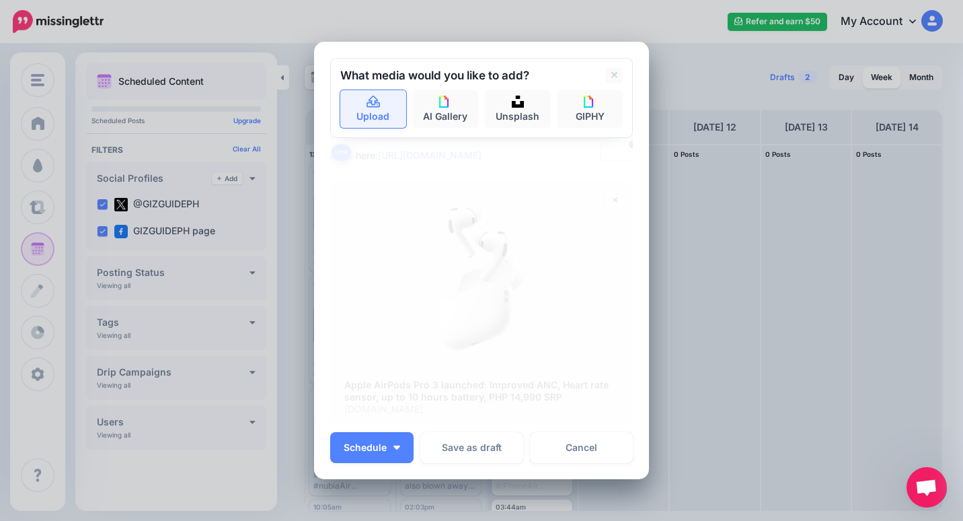  I want to click on h2: What media would you like to add?, so click(434, 75).